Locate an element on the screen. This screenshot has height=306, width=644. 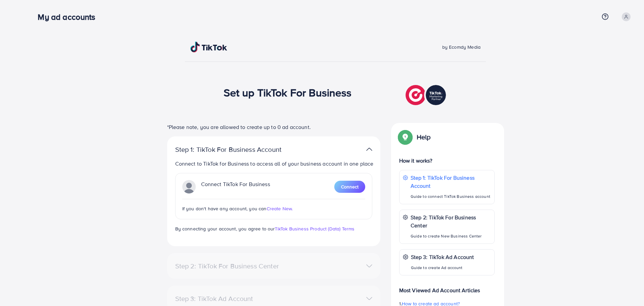
p: Most Viewed Ad Account Articles is located at coordinates (447, 287).